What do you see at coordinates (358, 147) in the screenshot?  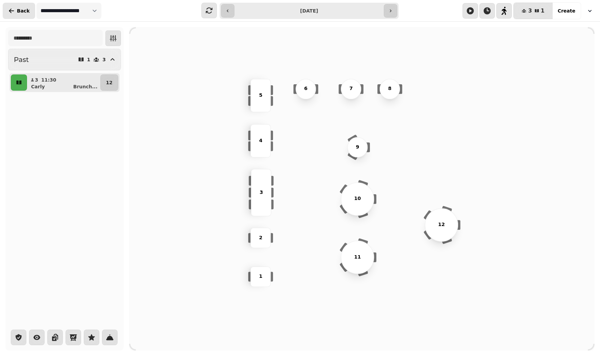 I see `p: 9` at bounding box center [358, 147].